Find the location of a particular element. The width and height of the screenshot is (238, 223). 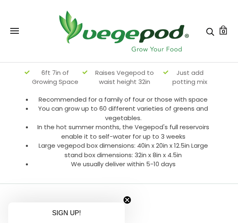

span: Raises Vegepod to waist height 32in is located at coordinates (125, 77).